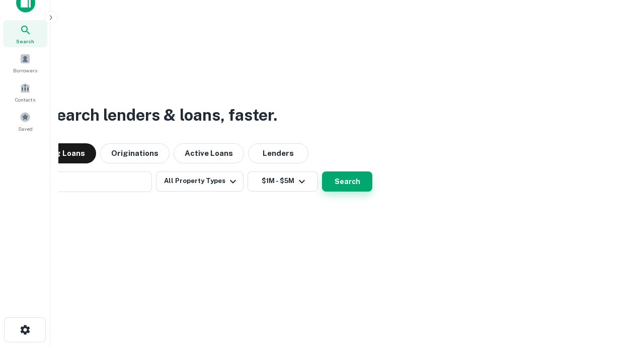 This screenshot has height=362, width=644. Describe the element at coordinates (283, 182) in the screenshot. I see `button: $1M - $5M` at that location.